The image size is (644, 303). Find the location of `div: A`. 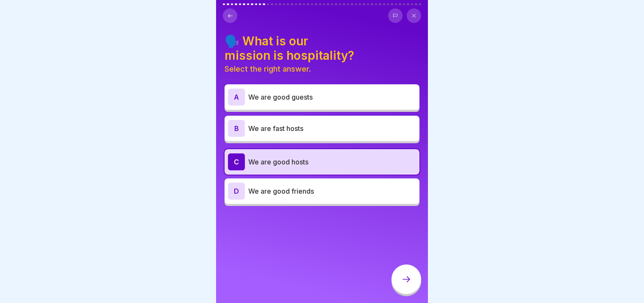

div: A is located at coordinates (236, 97).